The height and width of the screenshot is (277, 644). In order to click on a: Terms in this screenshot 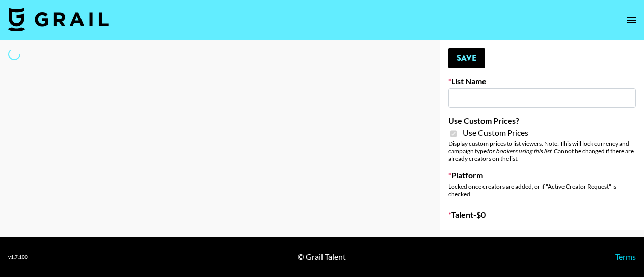, I will do `click(626, 256)`.